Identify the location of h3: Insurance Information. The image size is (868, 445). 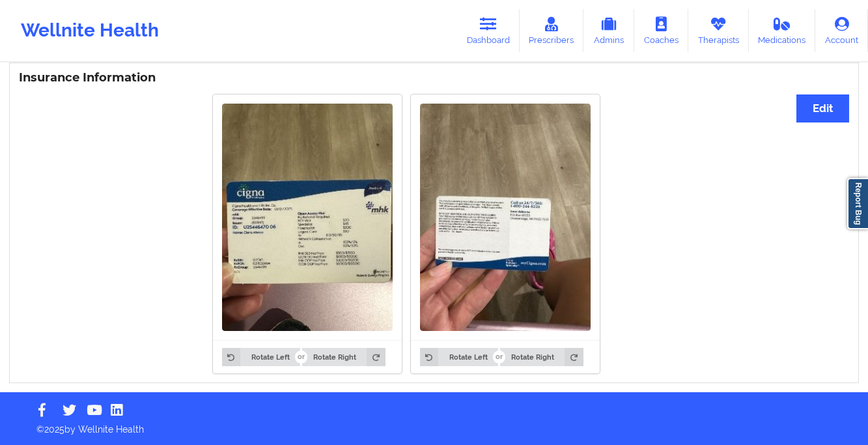
(434, 77).